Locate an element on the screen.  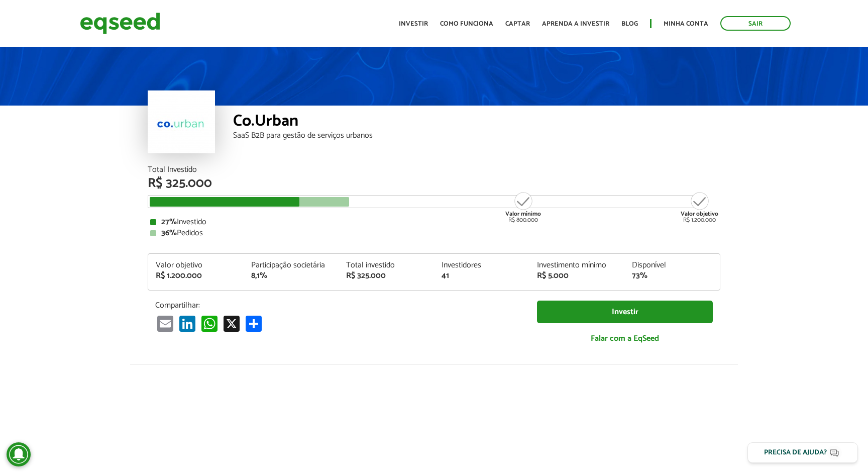
div: Investido is located at coordinates (434, 222).